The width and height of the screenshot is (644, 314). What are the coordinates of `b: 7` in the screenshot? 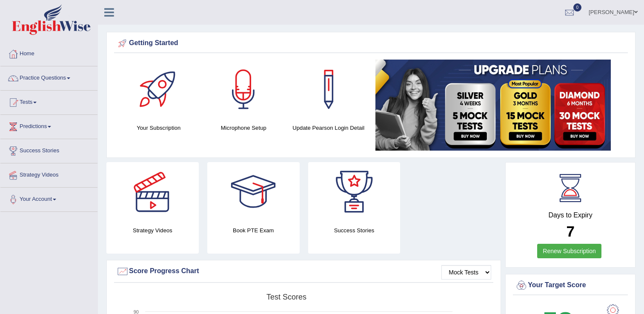 It's located at (571, 231).